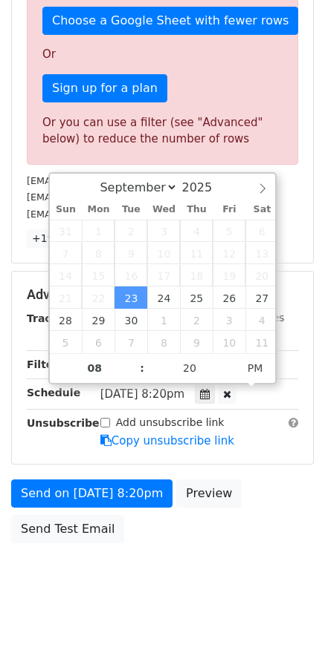 The height and width of the screenshot is (659, 325). What do you see at coordinates (261, 253) in the screenshot?
I see `span: September 13, 2025` at bounding box center [261, 253].